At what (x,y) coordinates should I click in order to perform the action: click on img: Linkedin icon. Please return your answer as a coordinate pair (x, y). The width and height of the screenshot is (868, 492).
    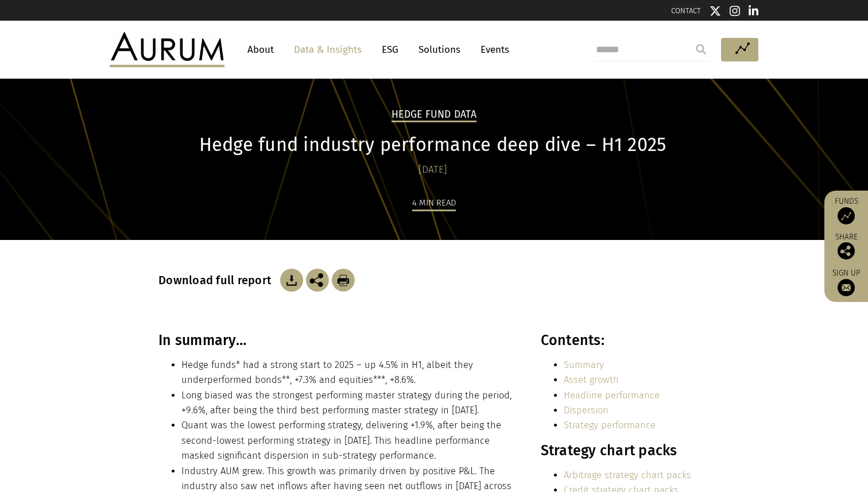
    Looking at the image, I should click on (753, 11).